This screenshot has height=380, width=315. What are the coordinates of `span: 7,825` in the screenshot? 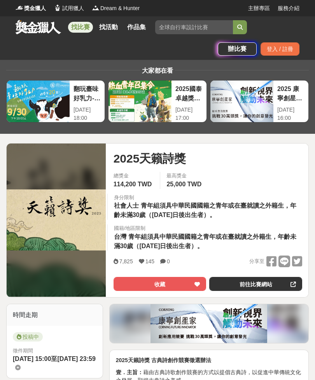 It's located at (126, 261).